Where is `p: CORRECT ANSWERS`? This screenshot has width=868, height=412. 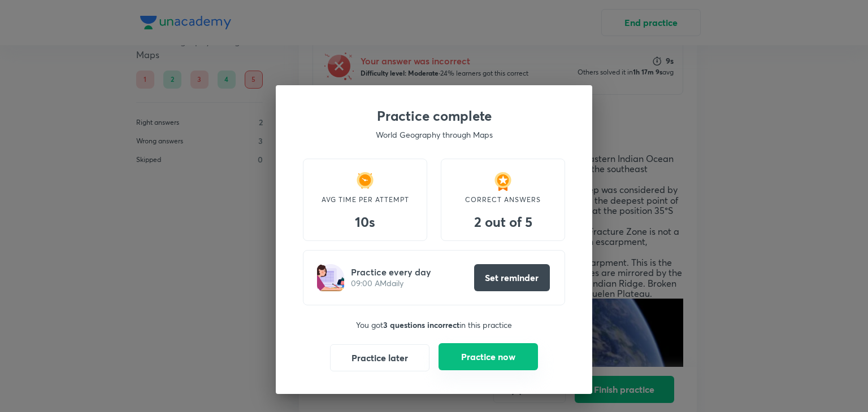
p: CORRECT ANSWERS is located at coordinates (503, 200).